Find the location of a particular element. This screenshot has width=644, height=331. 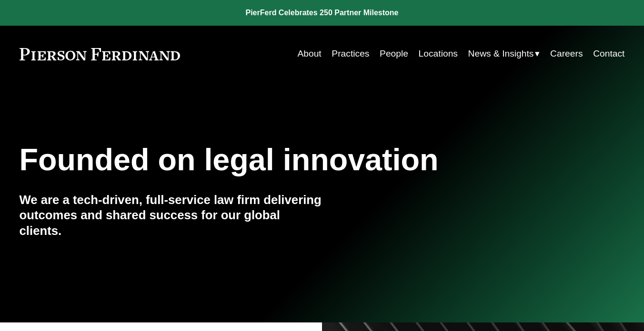

a: folder dropdown is located at coordinates (504, 54).